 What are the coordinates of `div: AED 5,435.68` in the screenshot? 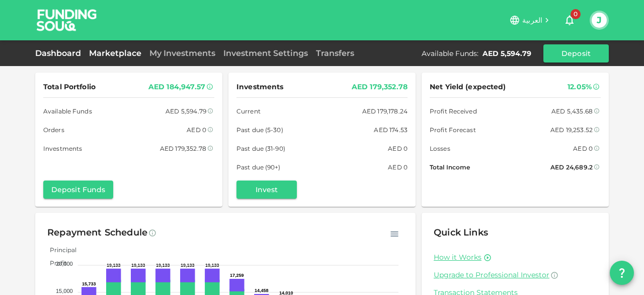 It's located at (572, 111).